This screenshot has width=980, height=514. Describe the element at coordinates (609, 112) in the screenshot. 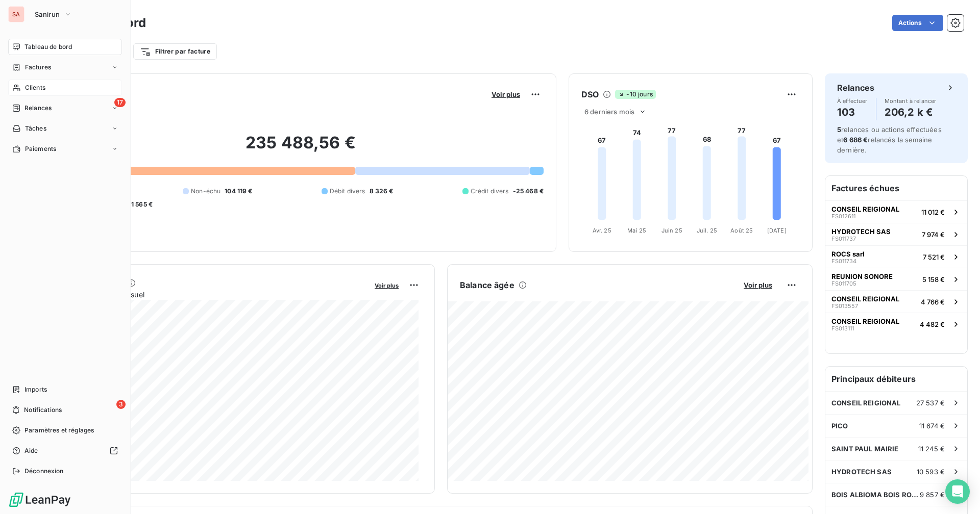

I see `span: 6 derniers mois` at that location.